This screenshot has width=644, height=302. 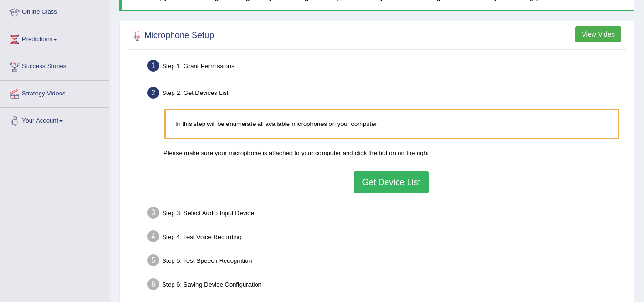 What do you see at coordinates (386, 214) in the screenshot?
I see `div: Step 3: Select Audio Input Device` at bounding box center [386, 214].